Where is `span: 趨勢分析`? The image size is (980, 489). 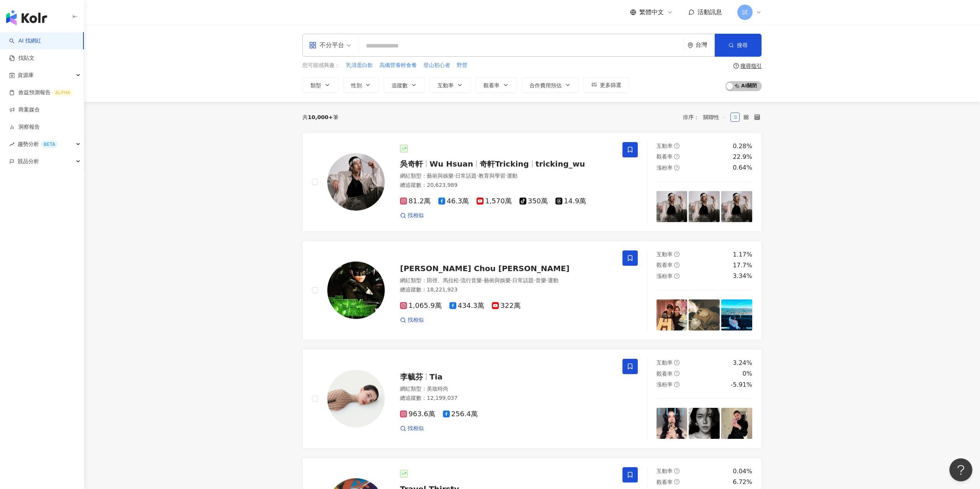
span: 趨勢分析 is located at coordinates (38, 144).